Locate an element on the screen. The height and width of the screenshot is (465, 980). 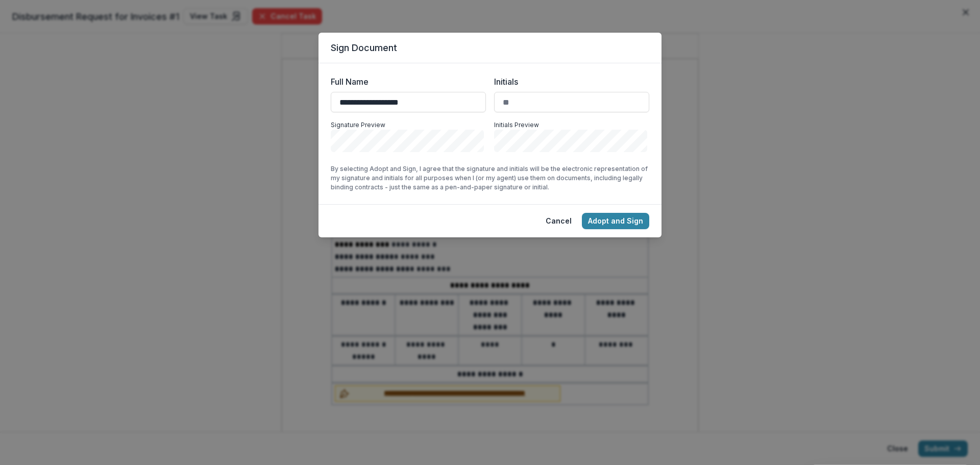
header: Sign Document is located at coordinates (490, 48).